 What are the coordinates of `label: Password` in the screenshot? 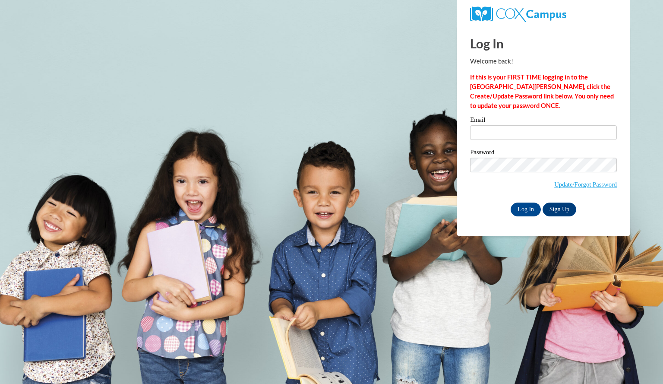 It's located at (543, 153).